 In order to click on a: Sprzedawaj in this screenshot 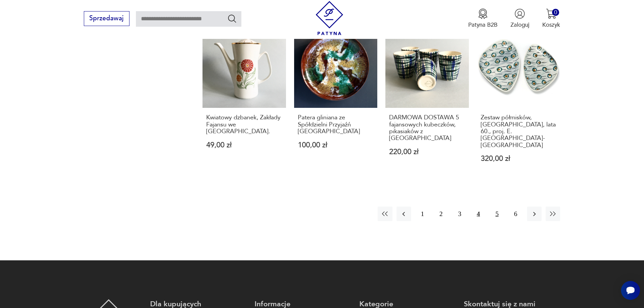, I will do `click(107, 19)`.